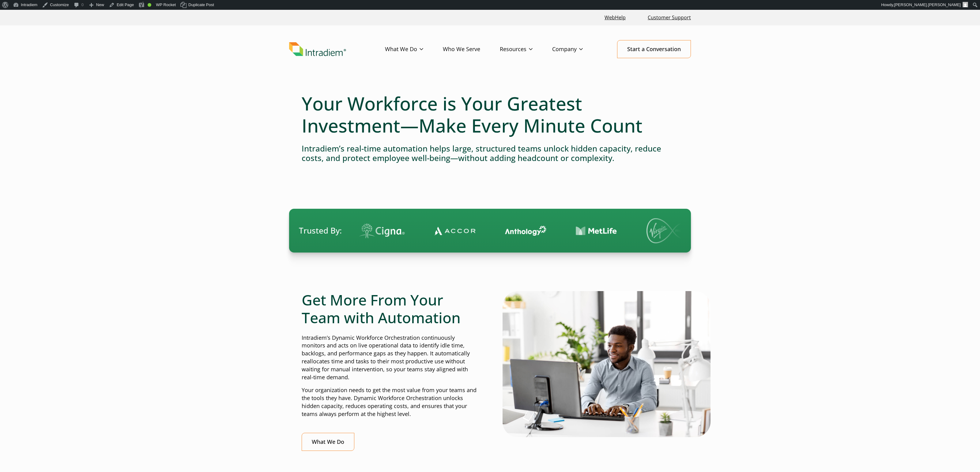 The width and height of the screenshot is (980, 472). Describe the element at coordinates (667, 231) in the screenshot. I see `img: Virgin Media logo.` at that location.